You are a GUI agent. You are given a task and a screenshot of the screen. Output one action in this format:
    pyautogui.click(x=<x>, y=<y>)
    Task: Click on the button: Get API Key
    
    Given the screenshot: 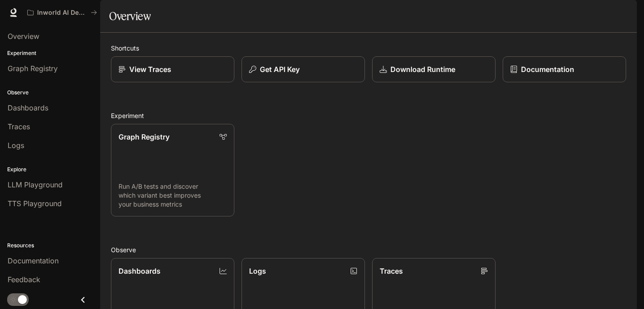 What is the action you would take?
    pyautogui.click(x=303, y=69)
    